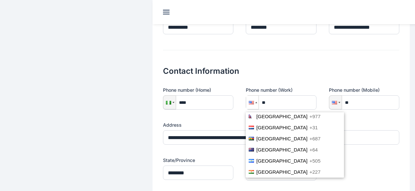 Image resolution: width=415 pixels, height=191 pixels. Describe the element at coordinates (315, 172) in the screenshot. I see `span: +227` at that location.